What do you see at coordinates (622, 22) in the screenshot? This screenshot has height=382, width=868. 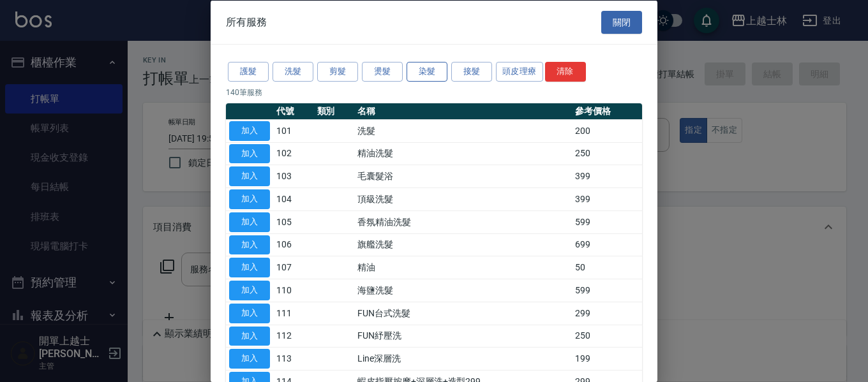 I see `button: 關閉` at bounding box center [622, 22].